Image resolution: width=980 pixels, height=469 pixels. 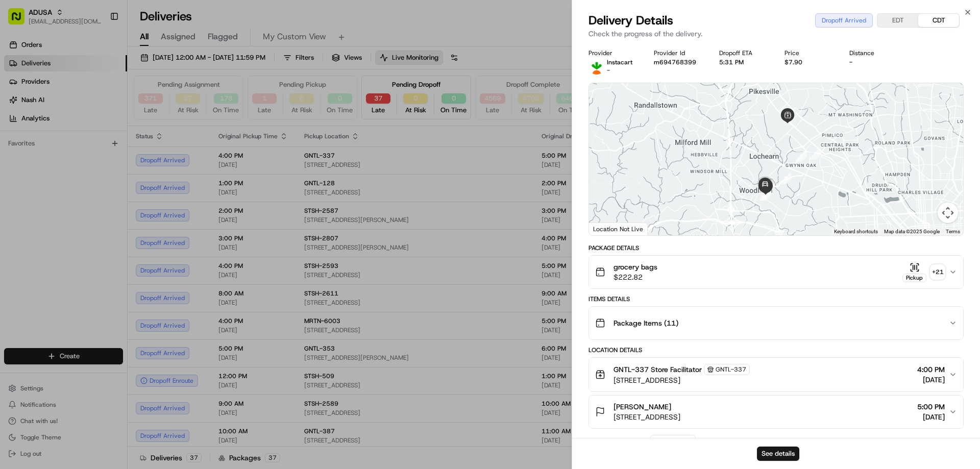 What do you see at coordinates (49, 153) in the screenshot?
I see `span: Knowledge Base` at bounding box center [49, 153].